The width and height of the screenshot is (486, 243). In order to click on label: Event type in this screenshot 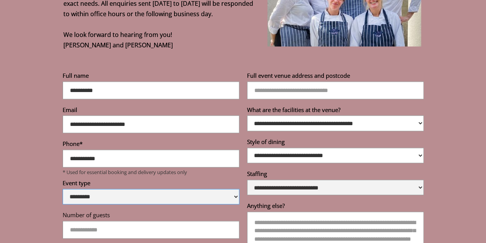, I will do `click(151, 184)`.